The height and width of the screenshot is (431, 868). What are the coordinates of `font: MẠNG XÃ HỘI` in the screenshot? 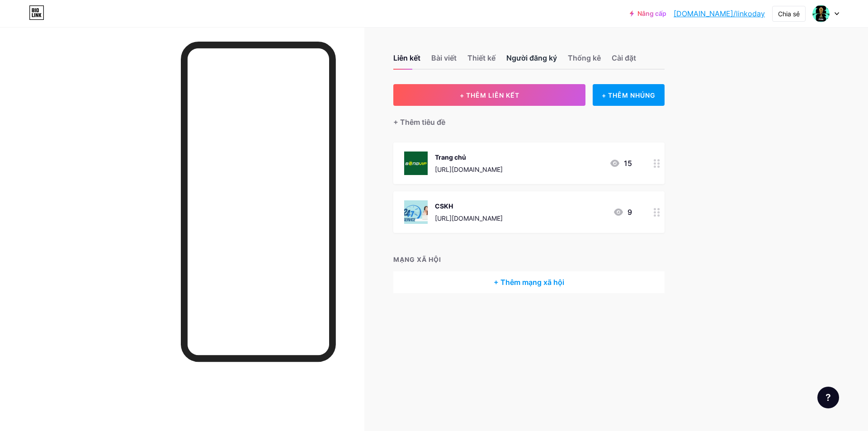 It's located at (417, 259).